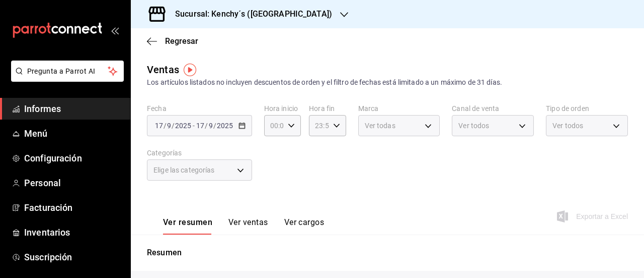 This screenshot has height=278, width=644. I want to click on font: Ver ventas, so click(248, 222).